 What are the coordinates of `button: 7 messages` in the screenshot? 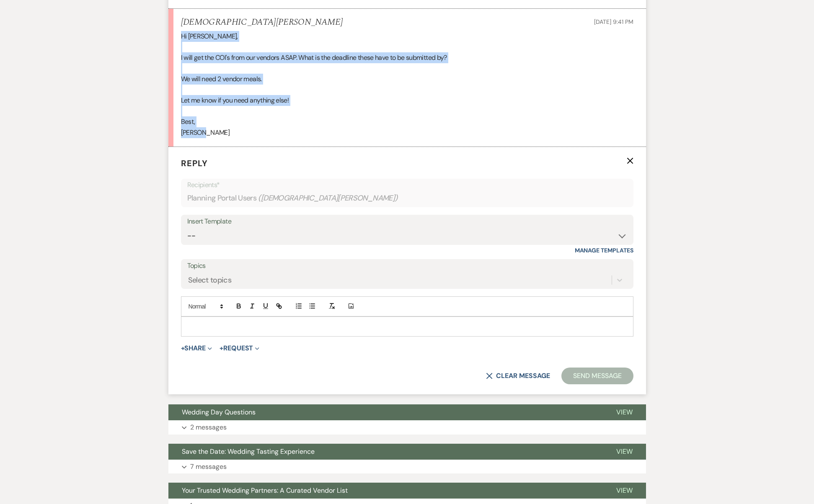 It's located at (407, 467).